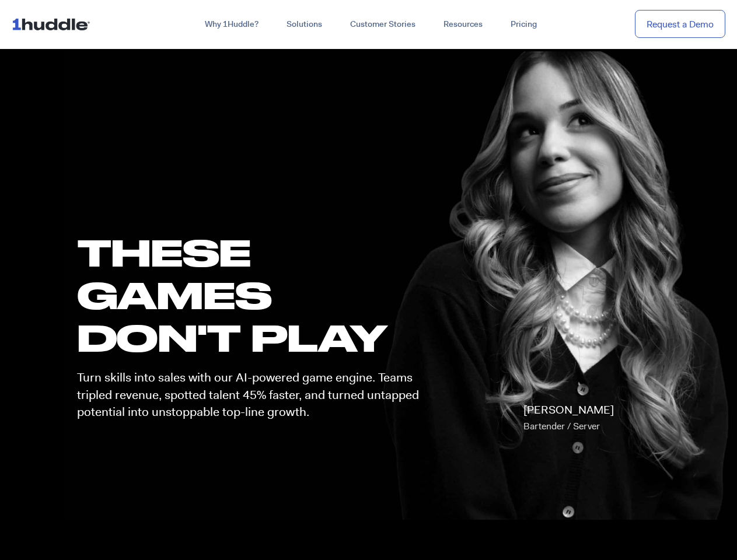 The image size is (737, 560). I want to click on a: Request a Demo, so click(680, 24).